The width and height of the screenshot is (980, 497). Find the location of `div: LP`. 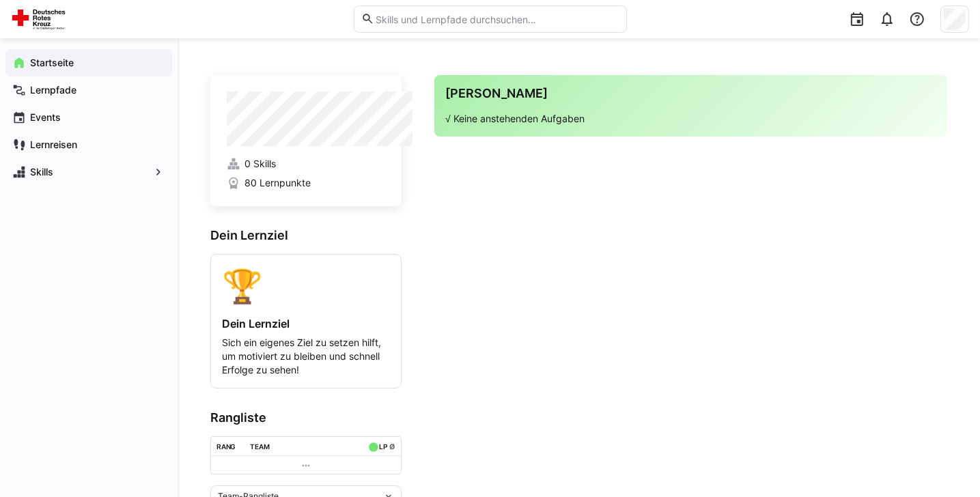

div: LP is located at coordinates (383, 446).